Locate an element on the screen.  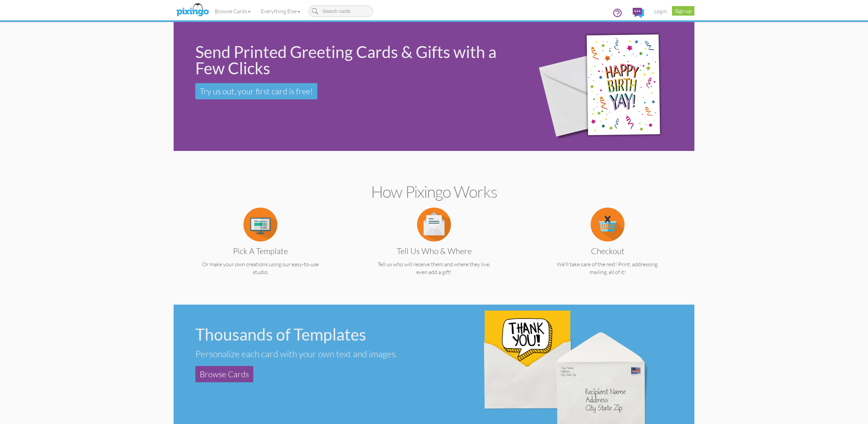
p: Or make your own creations using our easy-to-use studio. is located at coordinates (260, 268).